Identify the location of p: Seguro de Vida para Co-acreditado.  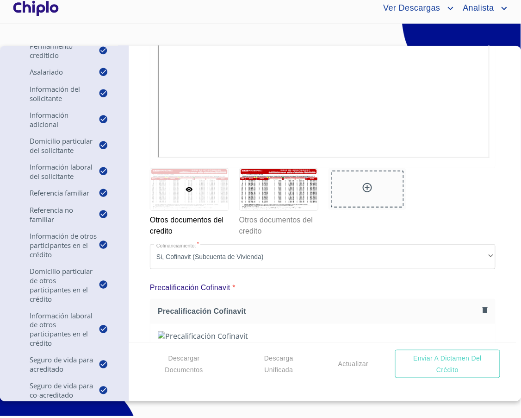
(55, 390).